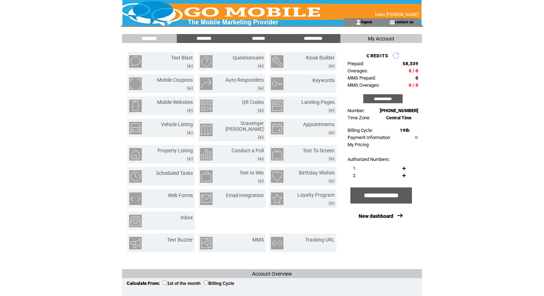 The height and width of the screenshot is (296, 544). What do you see at coordinates (377, 56) in the screenshot?
I see `span: CREDITS` at bounding box center [377, 56].